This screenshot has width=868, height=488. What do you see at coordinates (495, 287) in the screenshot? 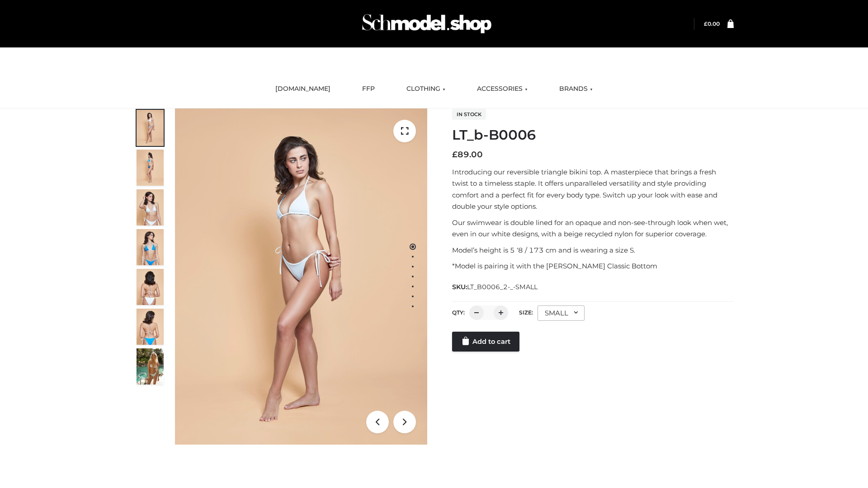
I see `span: SKU:` at bounding box center [495, 287].